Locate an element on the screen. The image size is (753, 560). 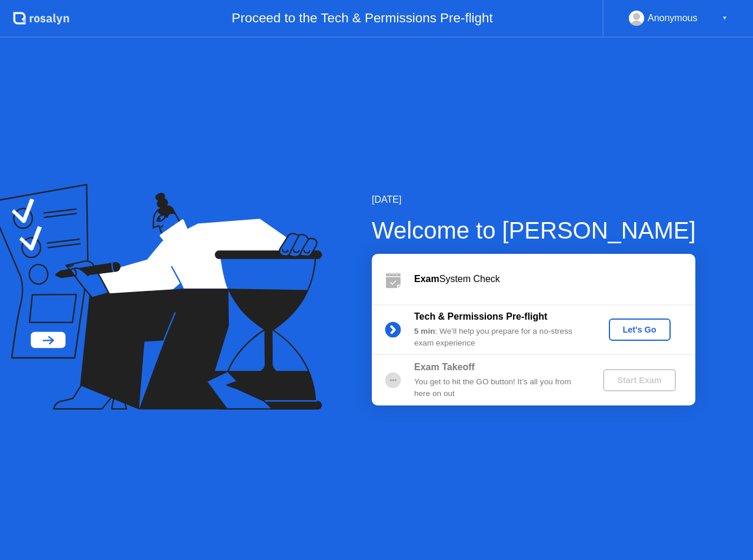
div: Anonymous is located at coordinates (672, 18).